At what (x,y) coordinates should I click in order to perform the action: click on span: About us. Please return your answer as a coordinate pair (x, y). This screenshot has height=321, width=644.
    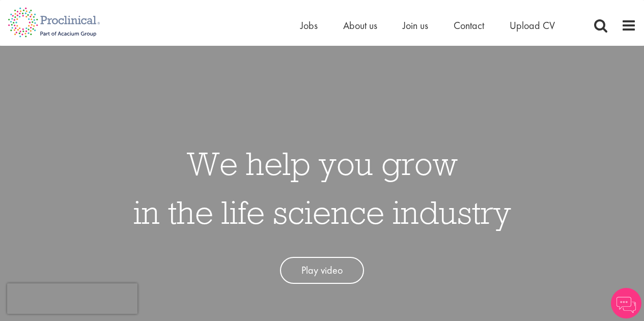
    Looking at the image, I should click on (360, 26).